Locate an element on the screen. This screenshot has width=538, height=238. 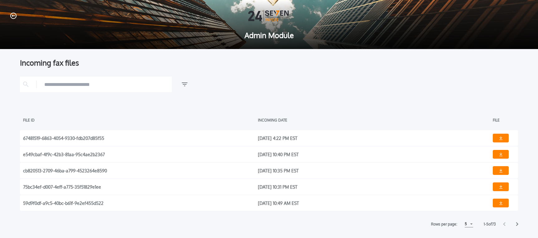
div: 5 is located at coordinates (466, 224).